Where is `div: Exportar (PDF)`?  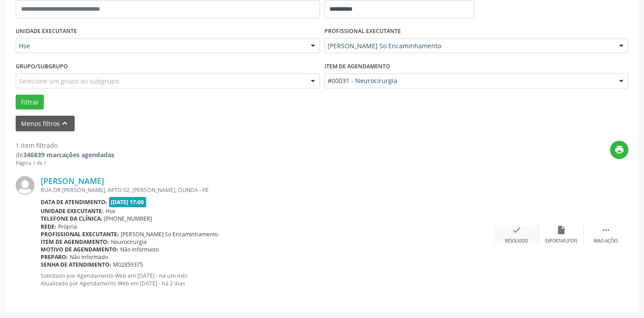 div: Exportar (PDF) is located at coordinates (562, 241).